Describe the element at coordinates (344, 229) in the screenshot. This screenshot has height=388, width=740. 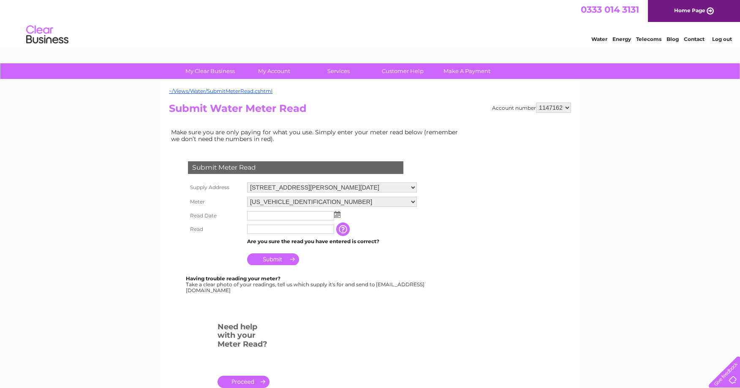
I see `input: Information` at that location.